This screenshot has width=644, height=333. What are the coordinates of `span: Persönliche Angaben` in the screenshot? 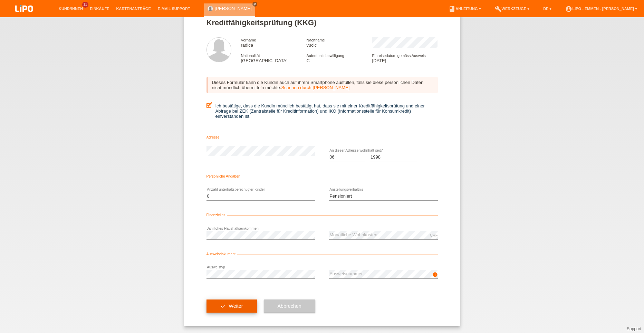 It's located at (224, 176).